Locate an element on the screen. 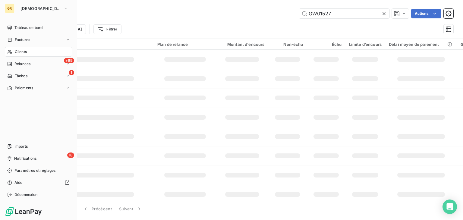  span: Imports is located at coordinates (21, 146).